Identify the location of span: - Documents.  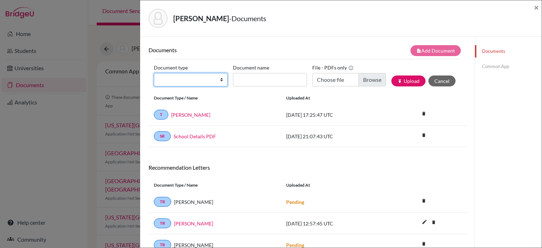
(247, 18).